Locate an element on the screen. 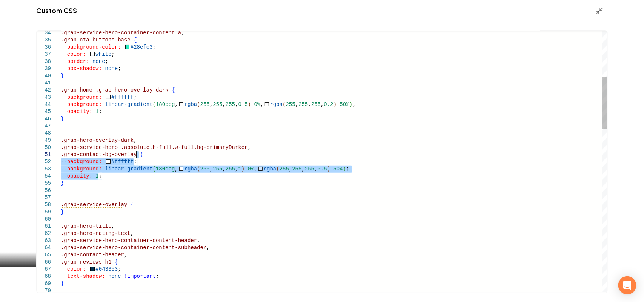 Image resolution: width=644 pixels, height=302 pixels. span: .absolute.h-full.w-full.bg-primaryDarker is located at coordinates (185, 147).